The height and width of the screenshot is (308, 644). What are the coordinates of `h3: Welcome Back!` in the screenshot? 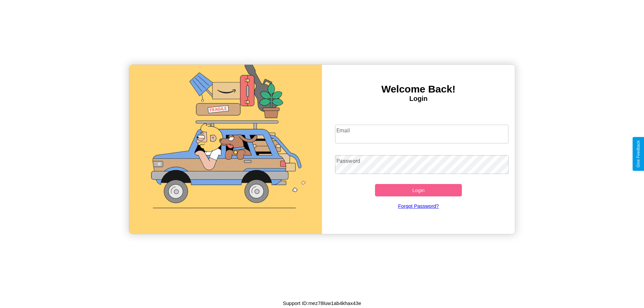 It's located at (418, 89).